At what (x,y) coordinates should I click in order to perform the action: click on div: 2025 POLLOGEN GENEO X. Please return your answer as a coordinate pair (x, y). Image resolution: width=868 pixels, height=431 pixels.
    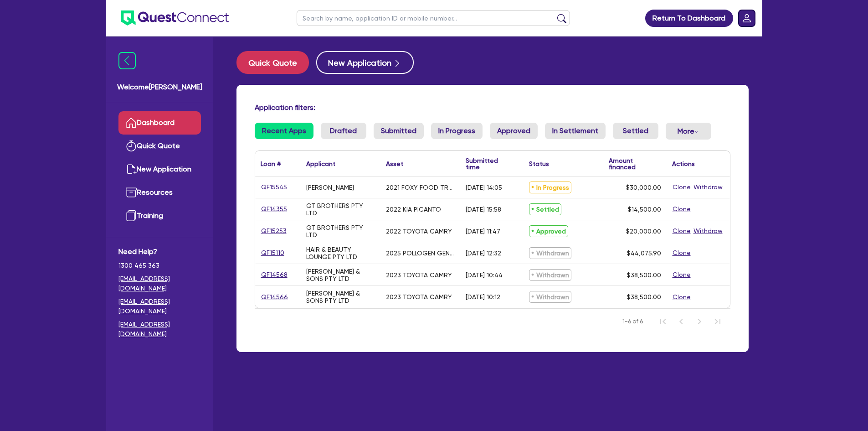
    Looking at the image, I should click on (420, 253).